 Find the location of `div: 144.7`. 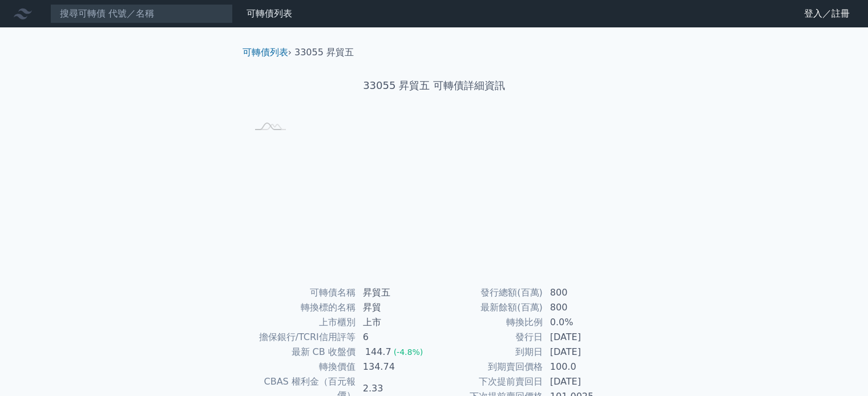

div: 144.7 is located at coordinates (378, 352).